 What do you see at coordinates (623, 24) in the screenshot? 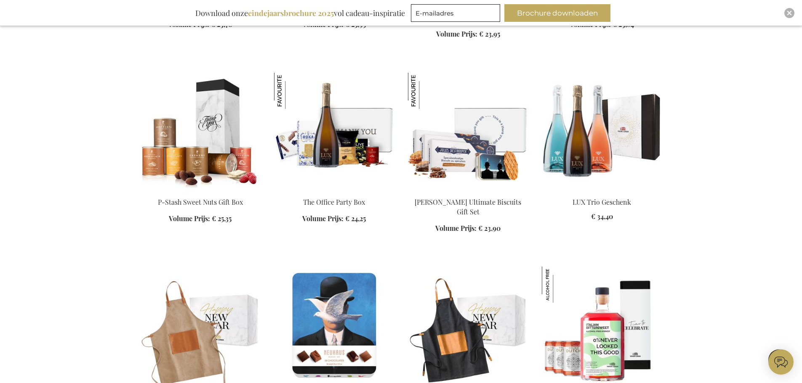
I see `span: € 23,84` at bounding box center [623, 24].